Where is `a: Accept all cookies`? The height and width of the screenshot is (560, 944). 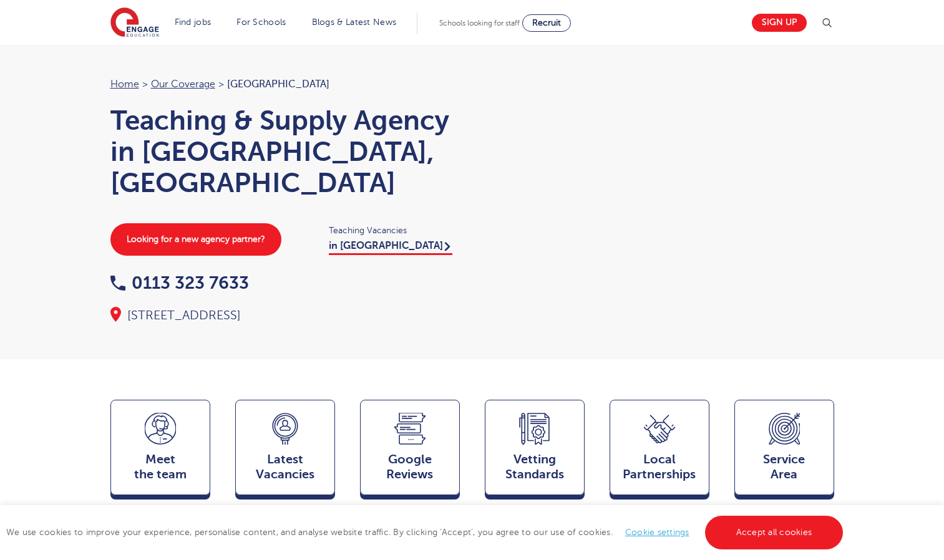 a: Accept all cookies is located at coordinates (775, 533).